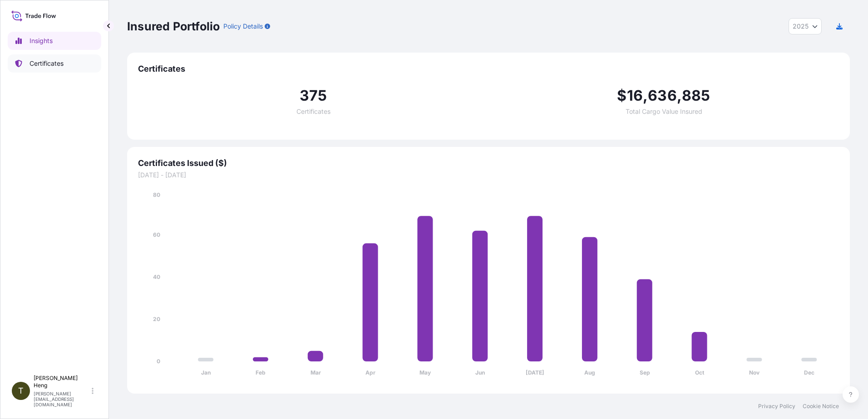 This screenshot has width=868, height=419. What do you see at coordinates (821, 406) in the screenshot?
I see `p: Cookie Notice` at bounding box center [821, 406].